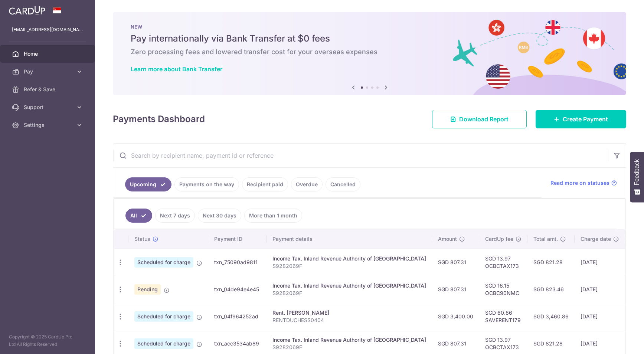 The width and height of the screenshot is (644, 354). I want to click on a: Upcoming, so click(148, 185).